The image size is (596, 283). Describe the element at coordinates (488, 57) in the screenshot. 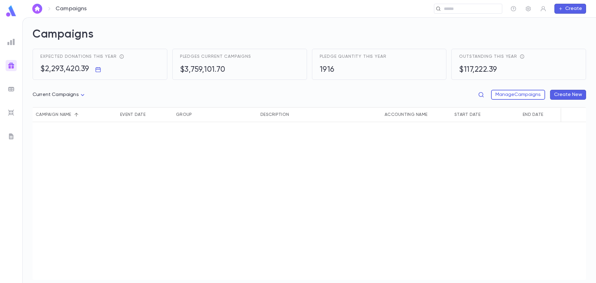

I see `span: Outstanding this year` at that location.